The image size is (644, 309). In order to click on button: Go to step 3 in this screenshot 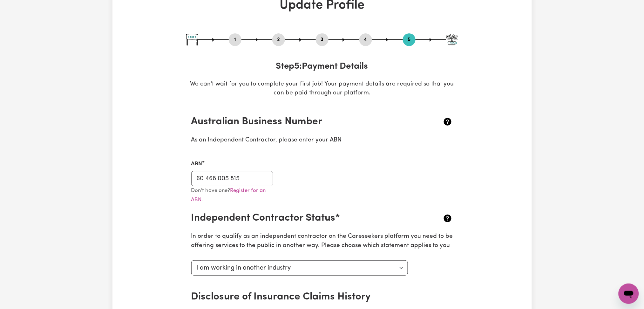, I will do `click(322, 40)`.